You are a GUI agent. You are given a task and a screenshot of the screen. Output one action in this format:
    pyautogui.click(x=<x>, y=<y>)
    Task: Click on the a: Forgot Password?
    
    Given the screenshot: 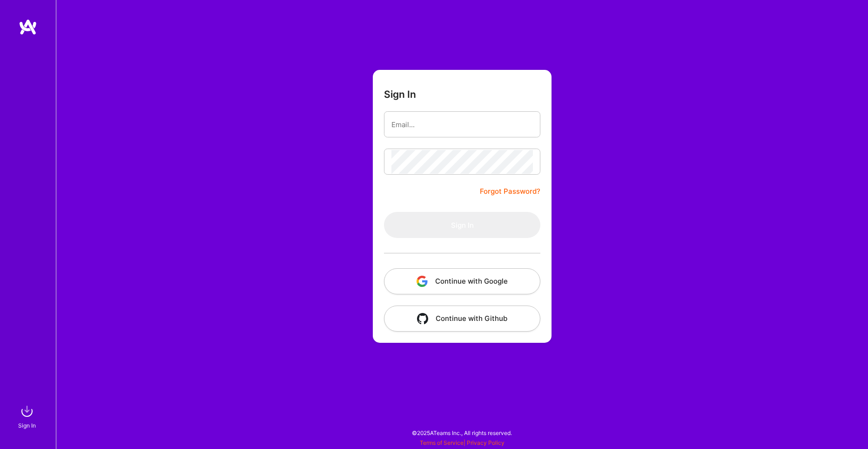 What is the action you would take?
    pyautogui.click(x=510, y=191)
    